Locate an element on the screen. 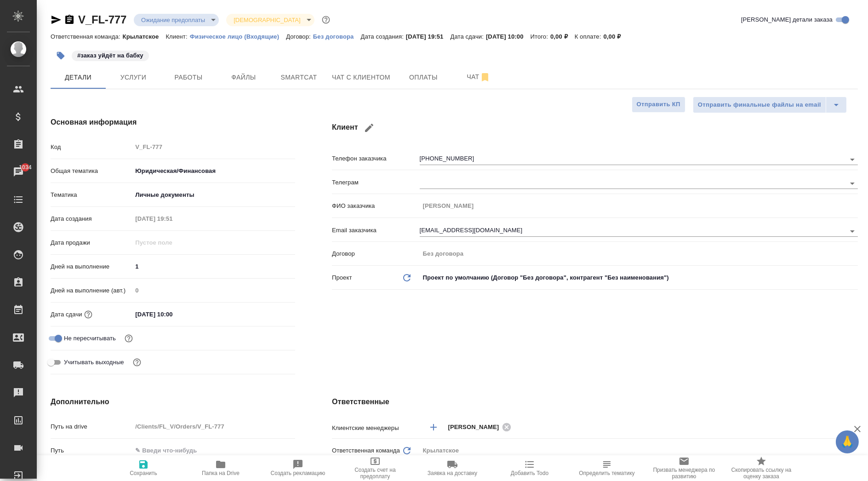  span: заказ уйдёт на бабку is located at coordinates (110, 54).